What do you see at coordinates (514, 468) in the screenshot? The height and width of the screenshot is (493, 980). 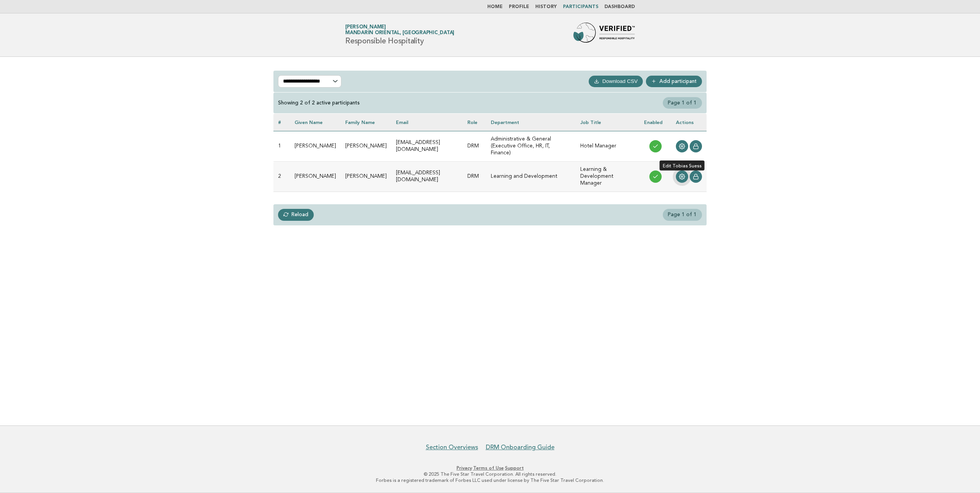 I see `a: Support` at bounding box center [514, 468].